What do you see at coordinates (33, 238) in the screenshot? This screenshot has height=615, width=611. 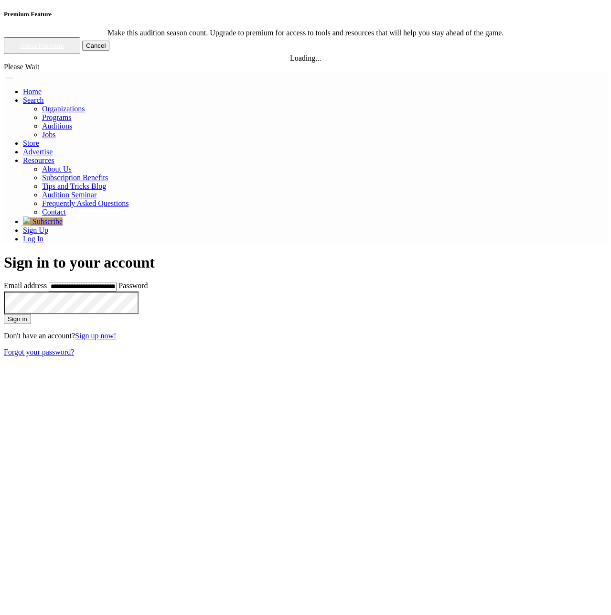 I see `a: Log In` at bounding box center [33, 238].